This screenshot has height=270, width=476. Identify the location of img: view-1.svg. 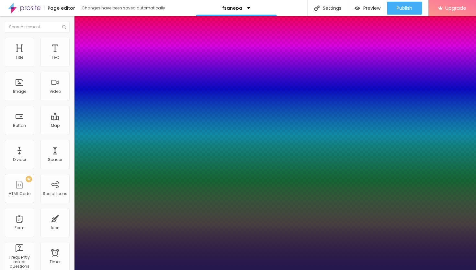
(357, 8).